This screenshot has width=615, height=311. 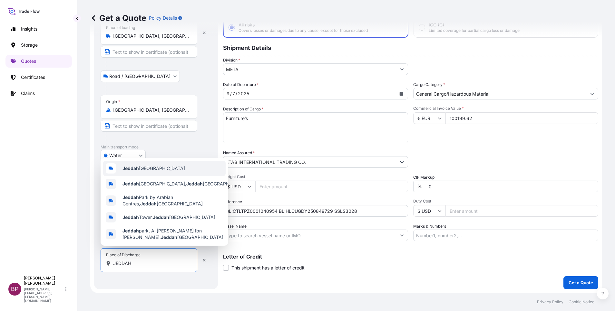 What do you see at coordinates (241, 85) in the screenshot?
I see `span: Date of Departure` at bounding box center [241, 85].